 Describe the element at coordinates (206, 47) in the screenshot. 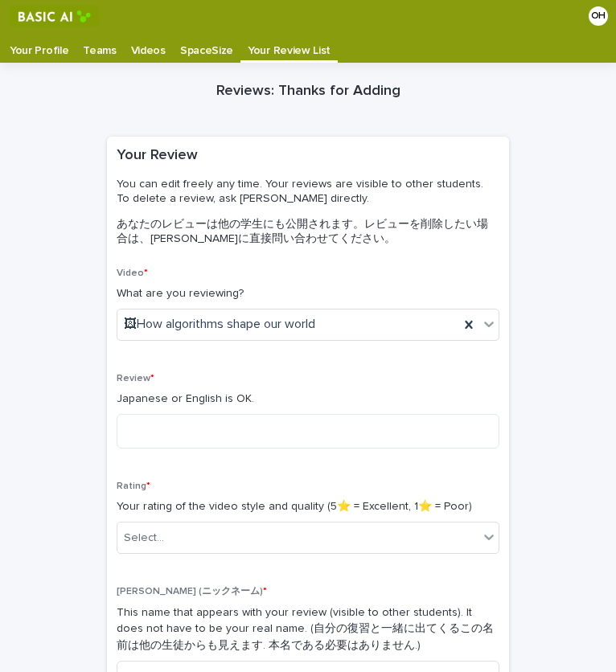

I see `a: SpaceSize` at that location.